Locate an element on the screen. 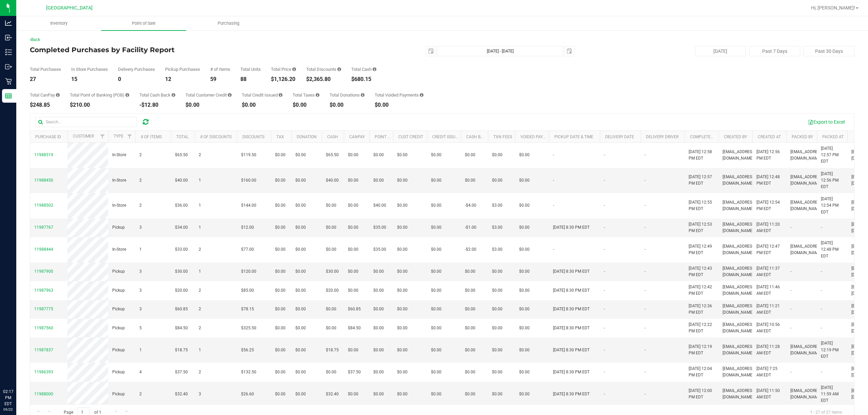 This screenshot has height=415, width=868. i: Sum of the cash-back amounts from rounded-up electronic payments for all purchases in the date ra... is located at coordinates (173, 95).